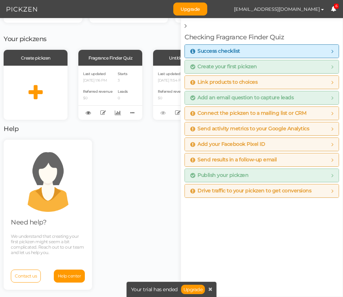 The image size is (343, 297). What do you see at coordinates (123, 98) in the screenshot?
I see `p: 0` at bounding box center [123, 98].